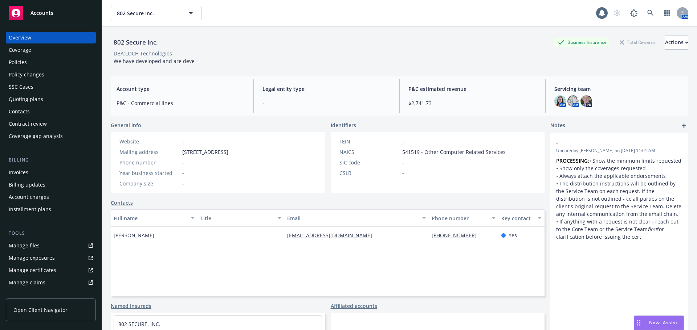  I want to click on span: Open Client Navigator, so click(40, 310).